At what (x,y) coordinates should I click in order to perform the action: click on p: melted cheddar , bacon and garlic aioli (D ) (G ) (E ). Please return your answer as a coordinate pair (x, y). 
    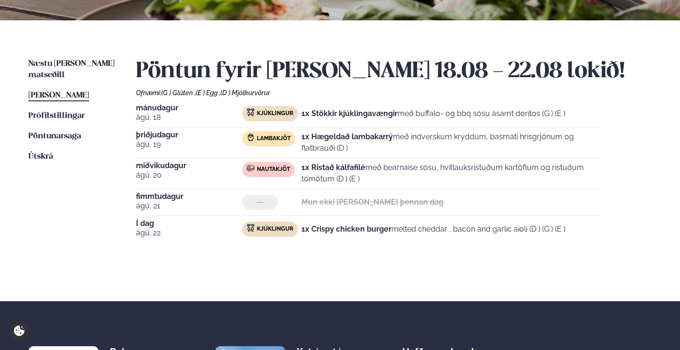
    Looking at the image, I should click on (433, 229).